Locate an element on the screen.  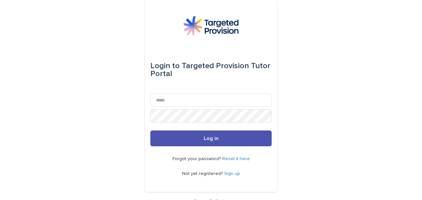
div: Targeted Provision Tutor Portal is located at coordinates (211, 70).